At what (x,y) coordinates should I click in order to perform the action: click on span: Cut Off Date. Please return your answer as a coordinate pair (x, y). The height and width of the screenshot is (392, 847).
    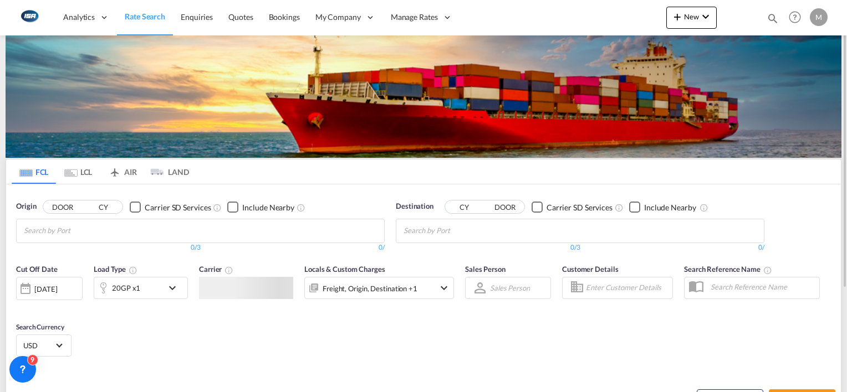
    Looking at the image, I should click on (37, 269).